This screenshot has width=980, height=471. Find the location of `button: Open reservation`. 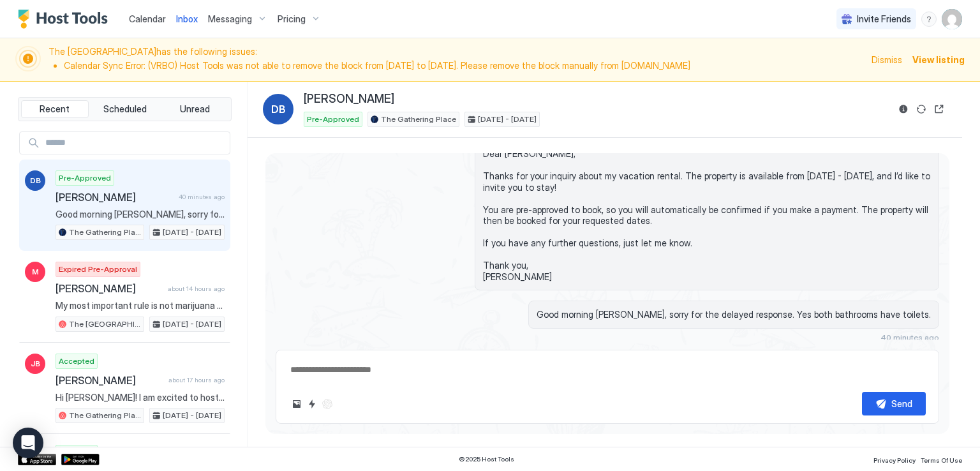

button: Open reservation is located at coordinates (939, 109).